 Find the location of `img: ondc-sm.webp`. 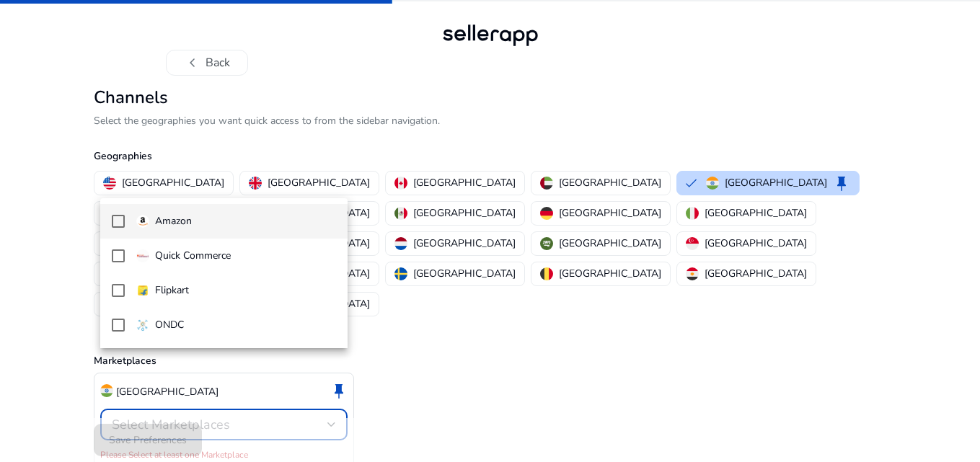

img: ondc-sm.webp is located at coordinates (143, 325).